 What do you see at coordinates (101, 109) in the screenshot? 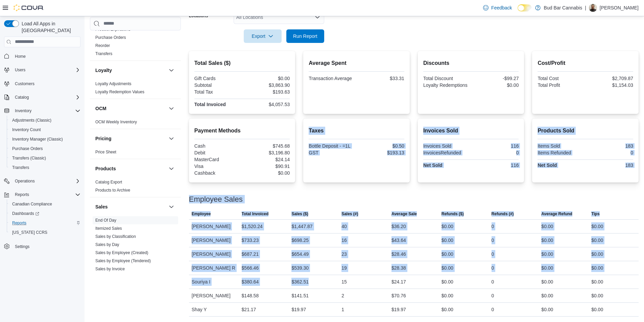
I see `h3: OCM` at bounding box center [101, 109].